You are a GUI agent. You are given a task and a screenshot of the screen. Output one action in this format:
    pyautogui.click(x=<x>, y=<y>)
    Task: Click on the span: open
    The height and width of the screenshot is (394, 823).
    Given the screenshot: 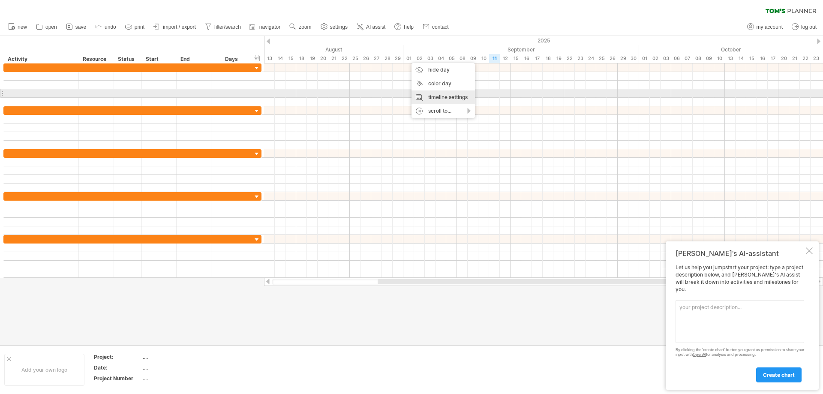 What is the action you would take?
    pyautogui.click(x=51, y=27)
    